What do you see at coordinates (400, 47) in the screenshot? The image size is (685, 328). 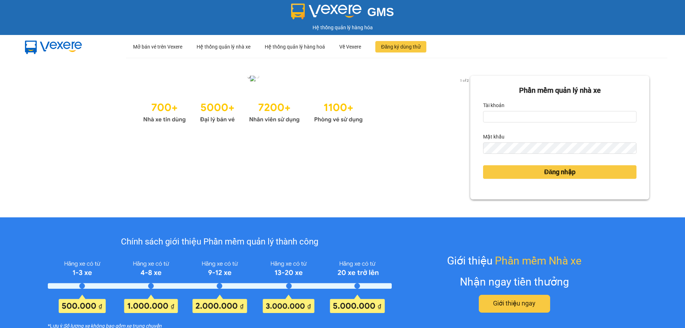 I see `span: Đăng ký dùng thử` at bounding box center [400, 47].